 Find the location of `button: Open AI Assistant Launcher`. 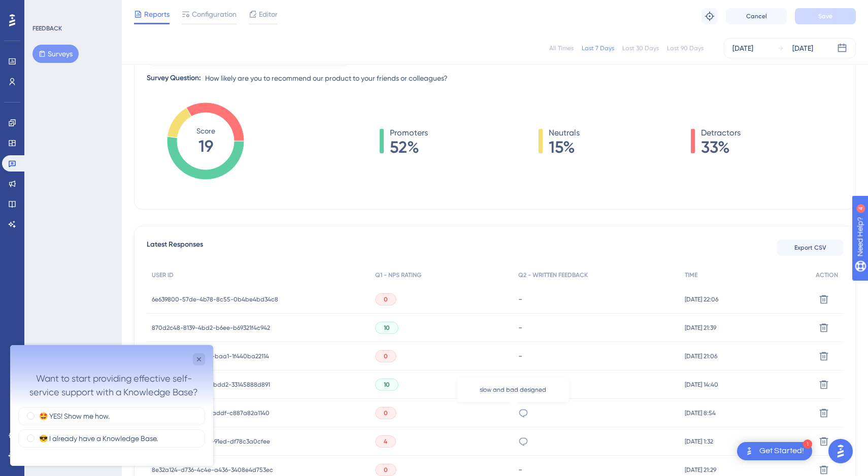

button: Open AI Assistant Launcher is located at coordinates (15, 15).